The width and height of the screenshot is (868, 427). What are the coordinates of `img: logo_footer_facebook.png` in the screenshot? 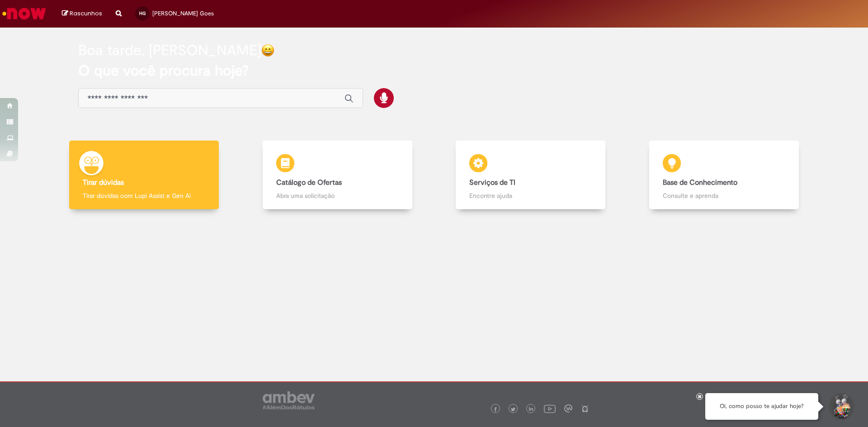 It's located at (495, 409).